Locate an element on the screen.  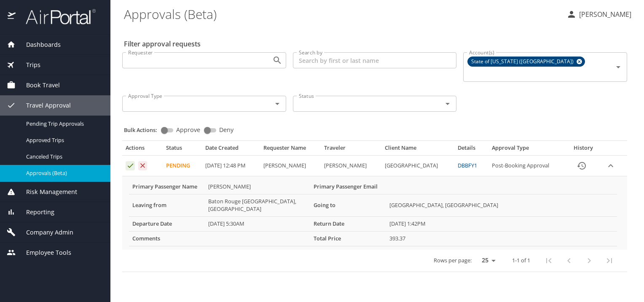
table: Approval table is located at coordinates (375, 208).